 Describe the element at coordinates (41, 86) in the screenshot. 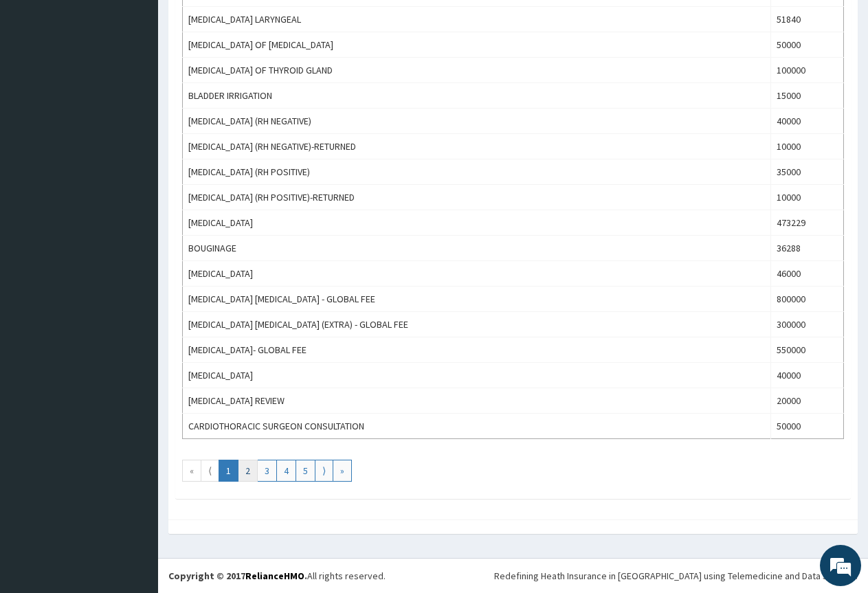

I see `img: d_794563401_company_1708531726252_794563401` at that location.